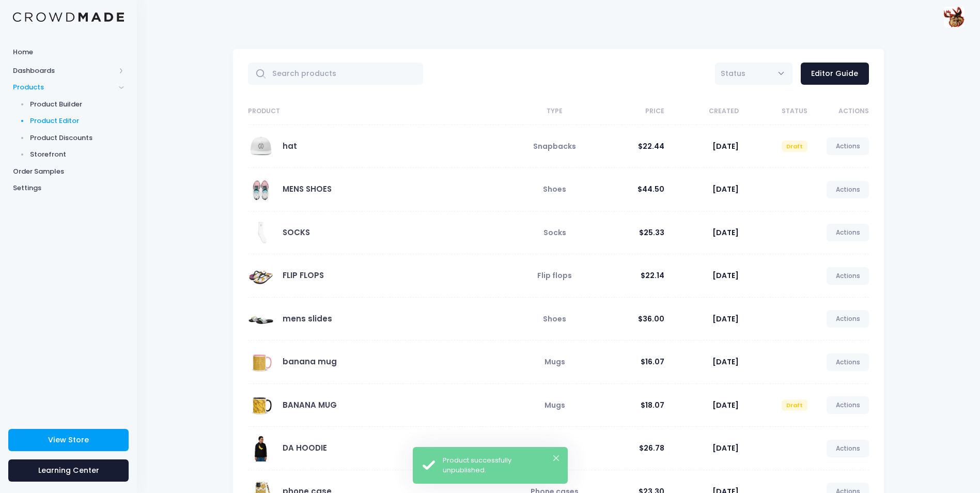 This screenshot has width=980, height=493. Describe the element at coordinates (651, 319) in the screenshot. I see `span: $36.00` at that location.